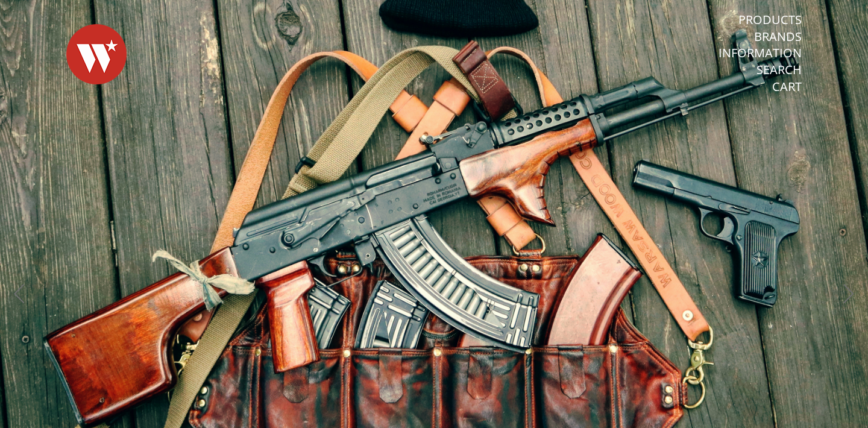 The height and width of the screenshot is (428, 868). I want to click on button: Next, so click(848, 296).